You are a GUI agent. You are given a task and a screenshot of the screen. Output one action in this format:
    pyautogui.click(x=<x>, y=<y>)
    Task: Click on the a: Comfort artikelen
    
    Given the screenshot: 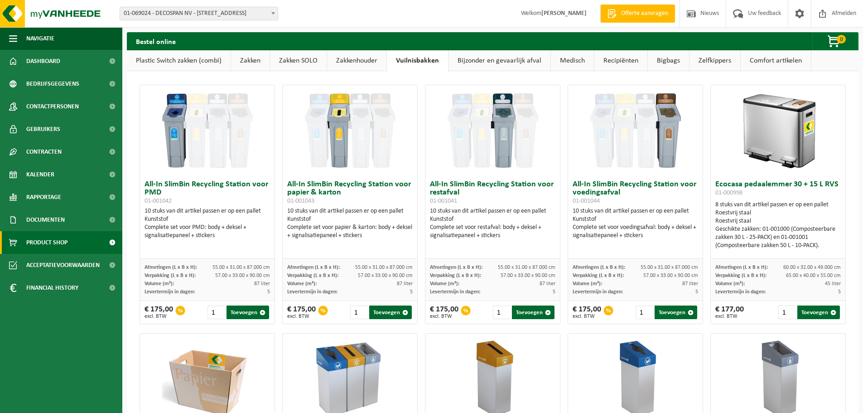 What is the action you would take?
    pyautogui.click(x=776, y=61)
    